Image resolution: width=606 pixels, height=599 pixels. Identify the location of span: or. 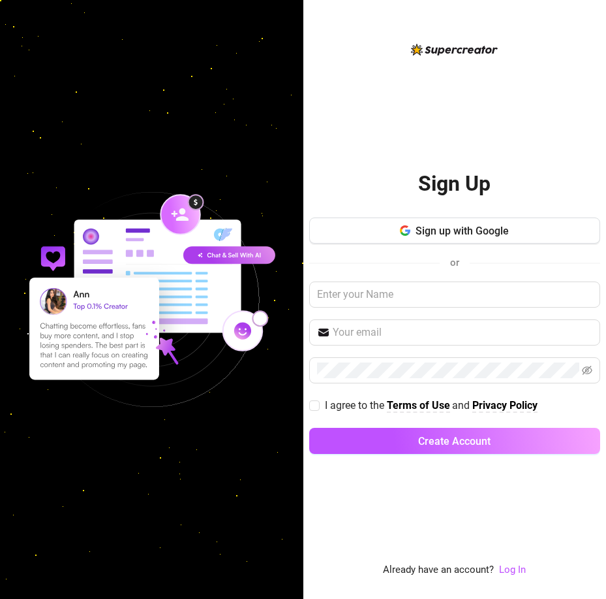
(455, 262).